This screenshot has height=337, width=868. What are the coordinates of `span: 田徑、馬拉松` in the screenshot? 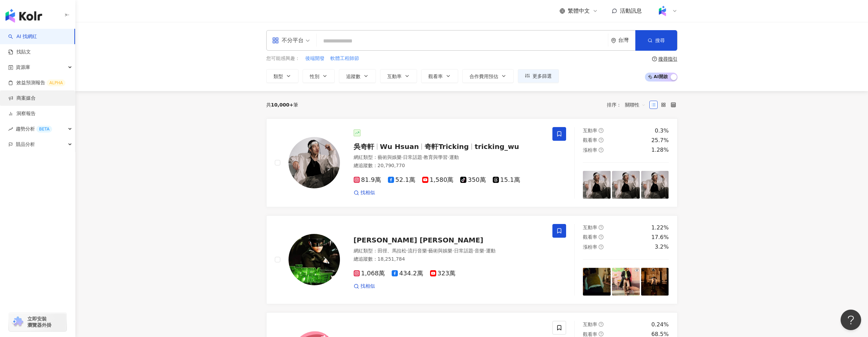 It's located at (392, 251).